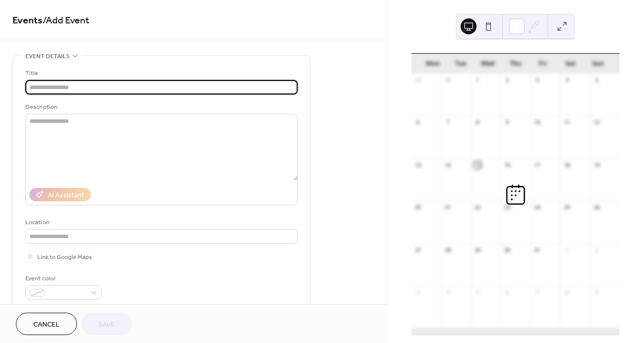 Image resolution: width=644 pixels, height=343 pixels. I want to click on div: Tue, so click(460, 64).